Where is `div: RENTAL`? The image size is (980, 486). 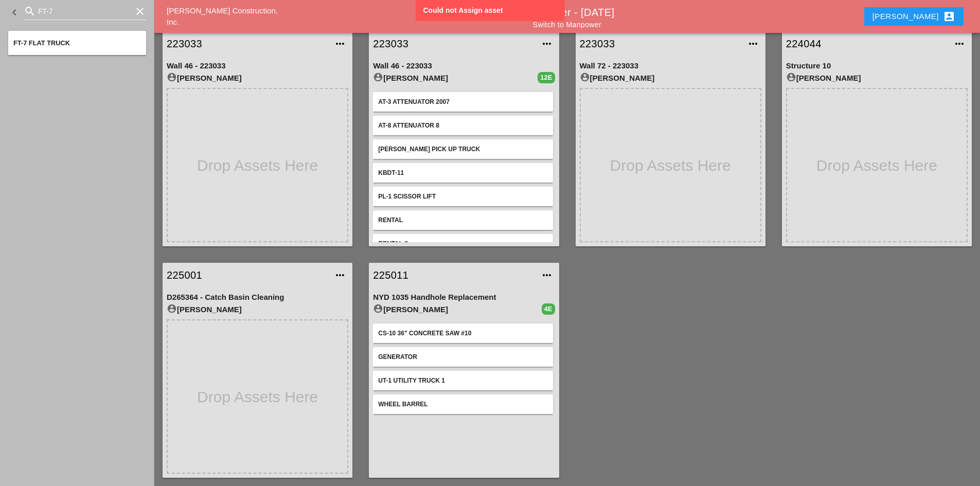
div: RENTAL is located at coordinates (462, 220).